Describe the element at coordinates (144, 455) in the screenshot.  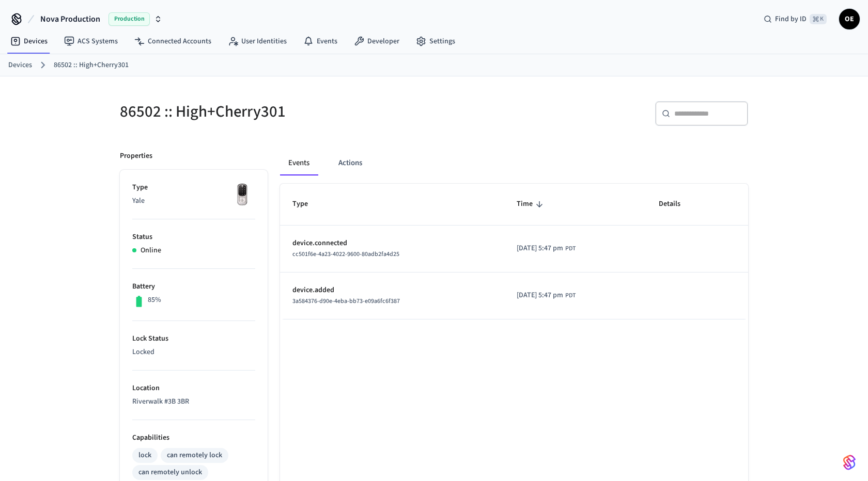
I see `div: lock` at that location.